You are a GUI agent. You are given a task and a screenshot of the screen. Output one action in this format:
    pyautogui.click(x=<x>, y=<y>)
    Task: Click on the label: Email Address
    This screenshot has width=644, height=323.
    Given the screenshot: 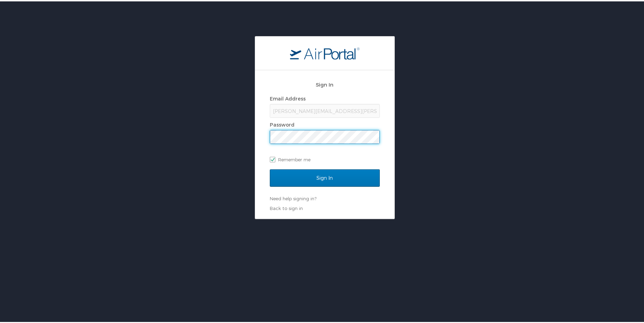 What is the action you would take?
    pyautogui.click(x=288, y=97)
    